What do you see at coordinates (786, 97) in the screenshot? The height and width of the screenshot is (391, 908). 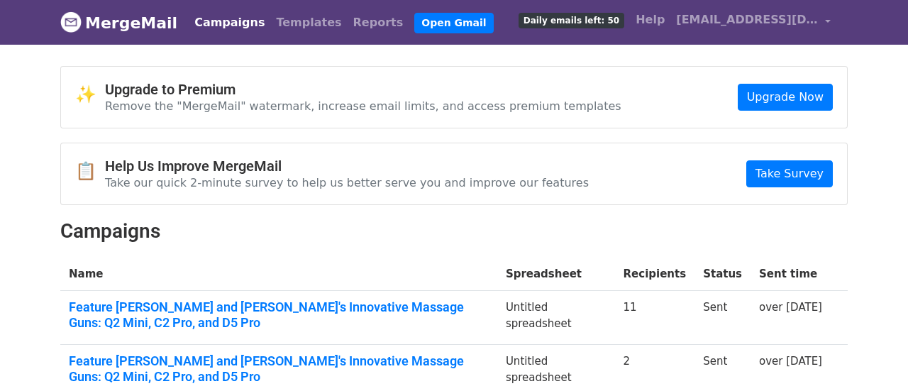 I see `a: Upgrade Now` at bounding box center [786, 97].